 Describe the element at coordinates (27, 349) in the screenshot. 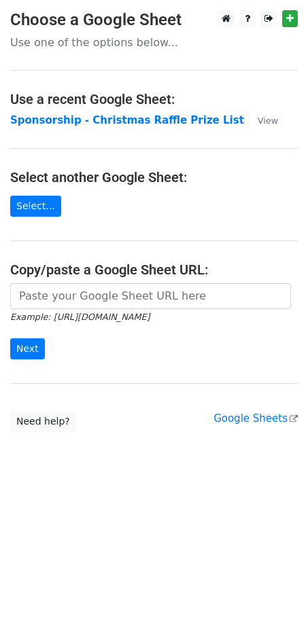

I see `input: Next` at that location.